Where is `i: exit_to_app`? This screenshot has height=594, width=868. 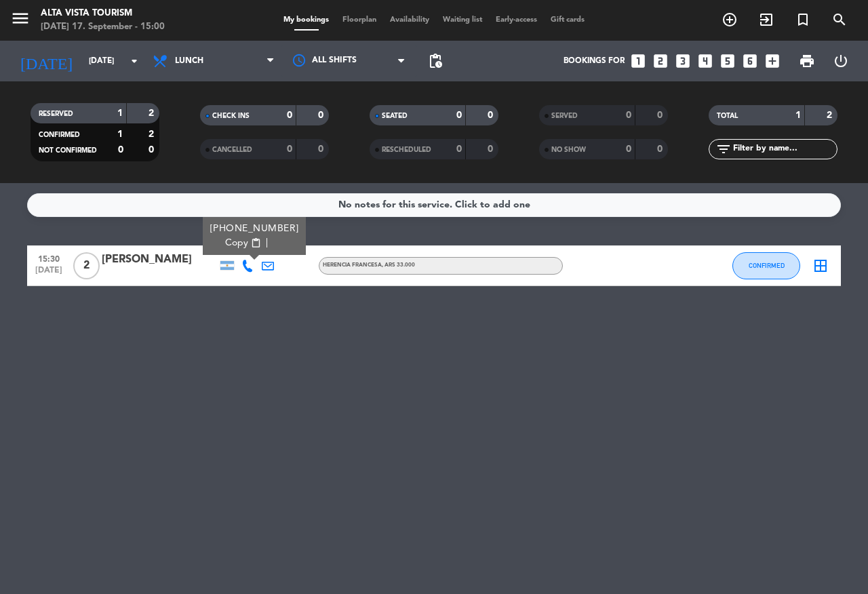 i: exit_to_app is located at coordinates (767, 20).